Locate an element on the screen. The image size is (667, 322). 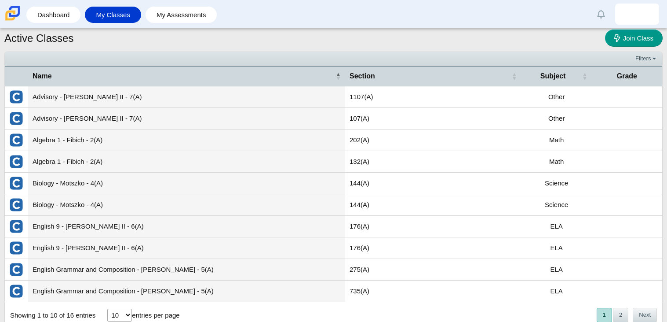
h1: Active Classes is located at coordinates (39, 38).